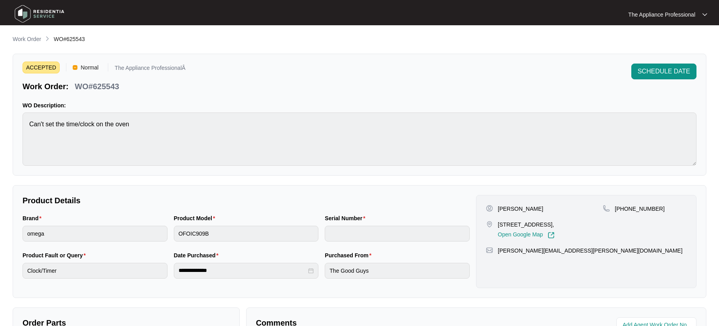 The height and width of the screenshot is (326, 719). What do you see at coordinates (526, 235) in the screenshot?
I see `a: Open Google Map` at bounding box center [526, 235].